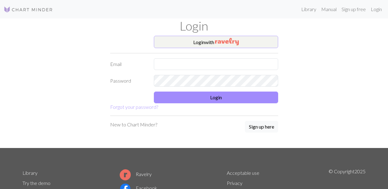  What do you see at coordinates (216, 97) in the screenshot?
I see `button: Login` at bounding box center [216, 97].